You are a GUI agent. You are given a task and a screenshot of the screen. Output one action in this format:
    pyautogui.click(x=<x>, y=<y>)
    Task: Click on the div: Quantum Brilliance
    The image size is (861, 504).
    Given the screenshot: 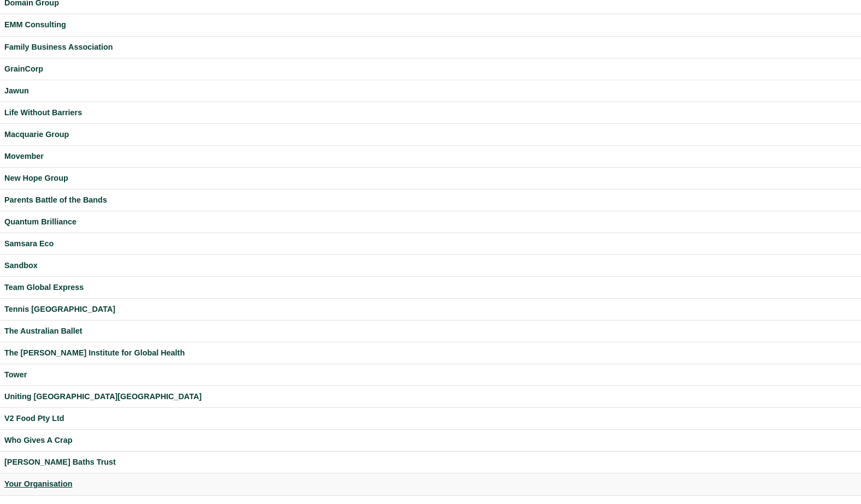 What is the action you would take?
    pyautogui.click(x=431, y=222)
    